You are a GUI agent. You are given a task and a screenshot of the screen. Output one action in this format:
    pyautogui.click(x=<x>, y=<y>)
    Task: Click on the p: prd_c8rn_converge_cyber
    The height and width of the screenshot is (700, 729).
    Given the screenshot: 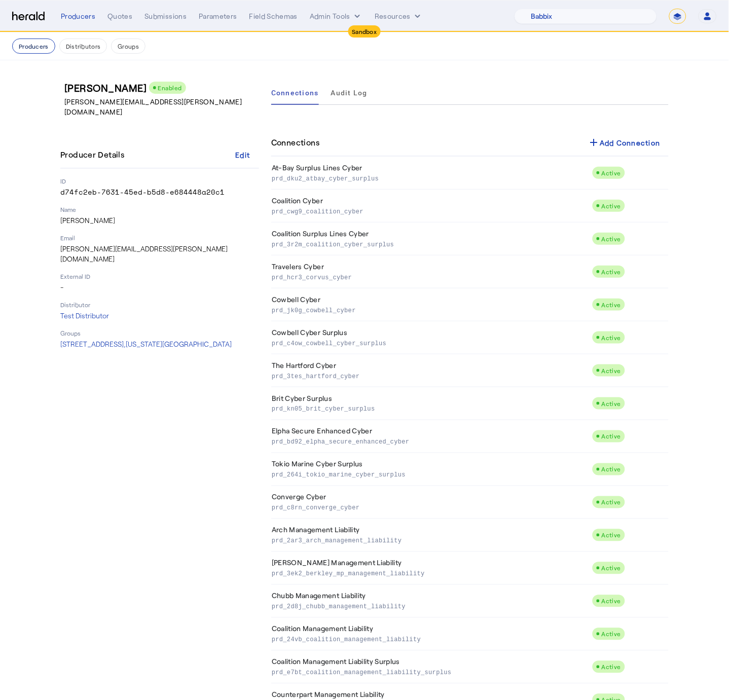 What is the action you would take?
    pyautogui.click(x=430, y=507)
    